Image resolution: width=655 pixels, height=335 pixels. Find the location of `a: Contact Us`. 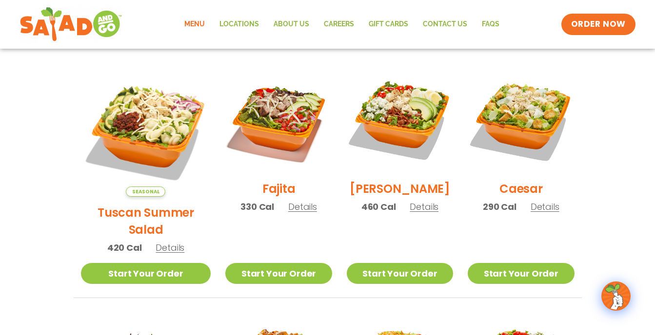

a: Contact Us is located at coordinates (445, 24).